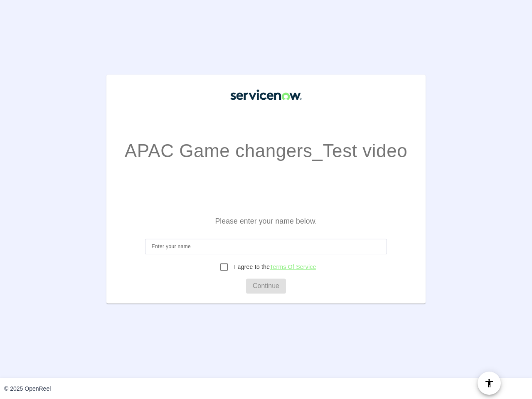  What do you see at coordinates (490, 383) in the screenshot?
I see `mat-icon: accessibility` at bounding box center [490, 383].